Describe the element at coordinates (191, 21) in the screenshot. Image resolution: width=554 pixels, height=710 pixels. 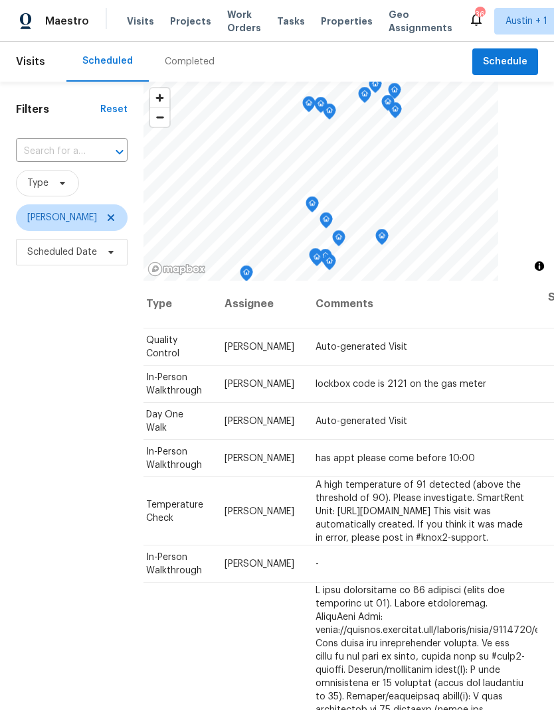
I see `span: Projects` at that location.